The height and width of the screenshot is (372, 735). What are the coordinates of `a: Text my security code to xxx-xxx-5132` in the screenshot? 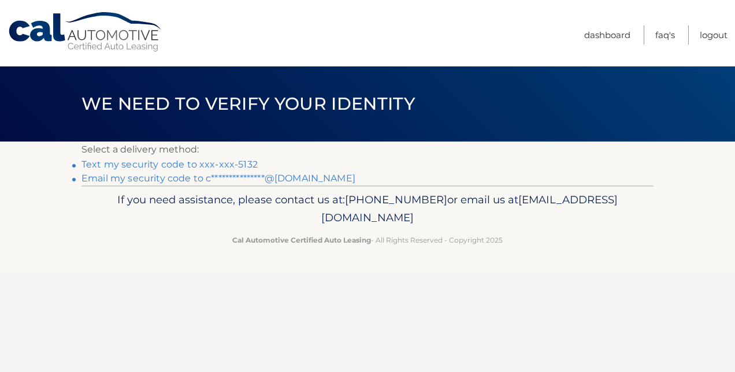 It's located at (169, 164).